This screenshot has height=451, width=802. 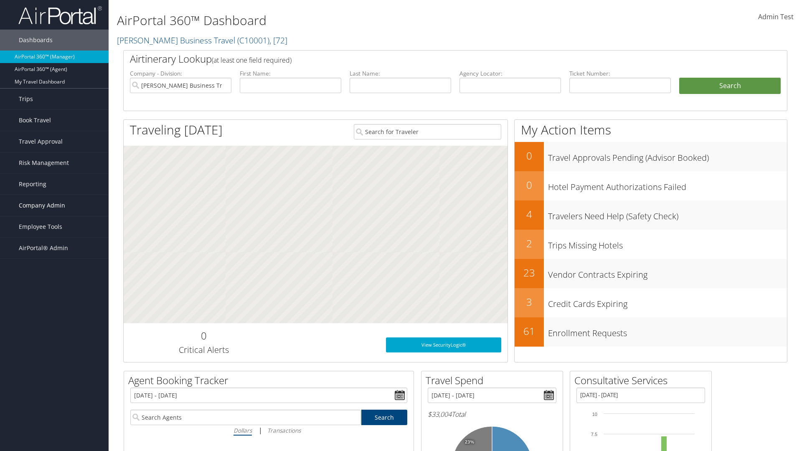 I want to click on span: Trips, so click(x=26, y=99).